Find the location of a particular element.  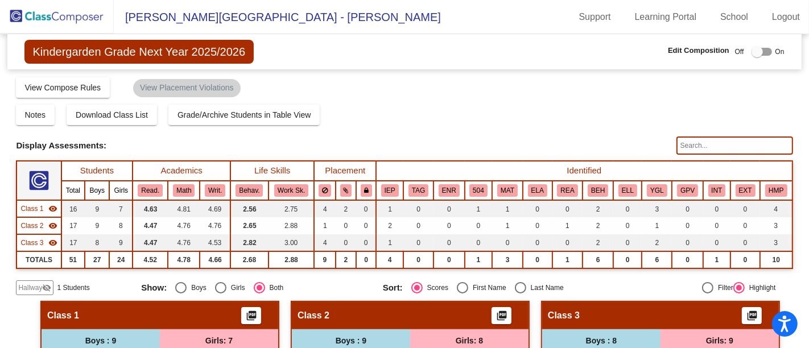

mat-radio-group: Select an option is located at coordinates (258, 288).